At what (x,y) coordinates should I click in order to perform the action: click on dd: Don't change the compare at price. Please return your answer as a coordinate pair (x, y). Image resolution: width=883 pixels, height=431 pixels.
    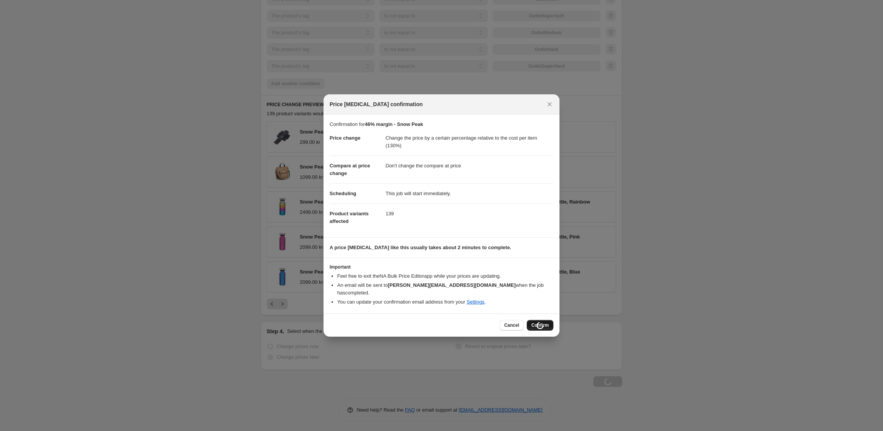
    Looking at the image, I should click on (469, 166).